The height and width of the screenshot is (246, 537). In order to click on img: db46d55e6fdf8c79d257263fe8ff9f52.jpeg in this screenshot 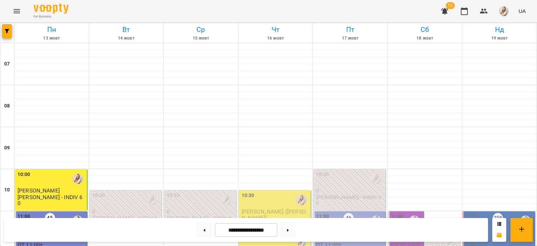, I will do `click(504, 11)`.